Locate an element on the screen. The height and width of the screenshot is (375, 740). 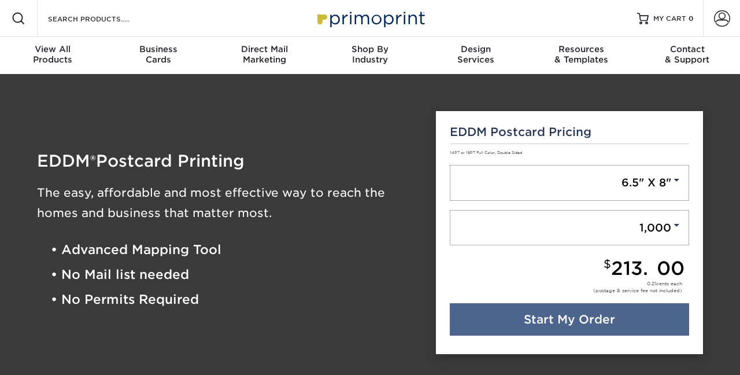
span: Direct Mail is located at coordinates (264, 49).